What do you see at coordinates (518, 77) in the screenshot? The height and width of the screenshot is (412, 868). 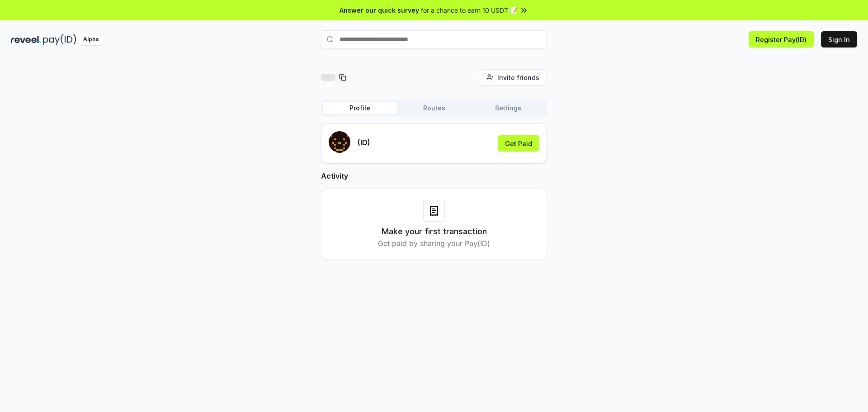 I see `span: Invite friends` at bounding box center [518, 77].